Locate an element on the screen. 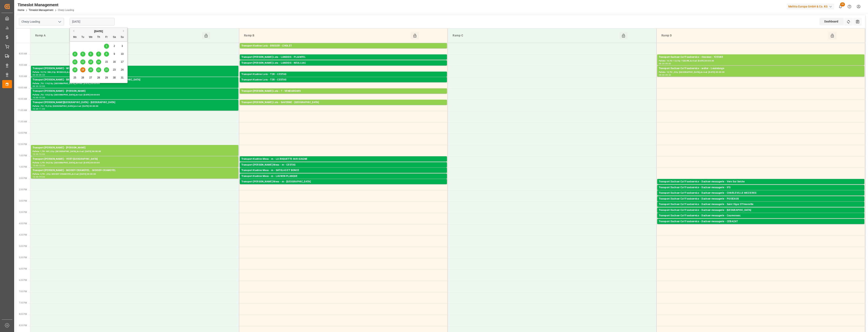 The height and width of the screenshot is (332, 868). span: 5 is located at coordinates (83, 54).